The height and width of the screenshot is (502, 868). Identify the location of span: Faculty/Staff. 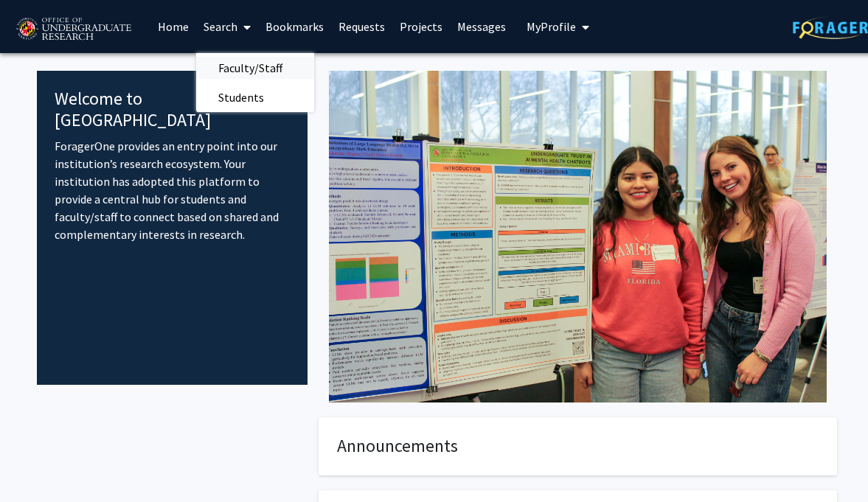
(251, 68).